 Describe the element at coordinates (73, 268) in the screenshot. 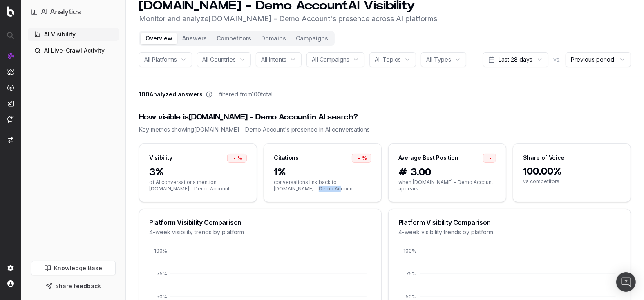

I see `a: Knowledge Base` at that location.